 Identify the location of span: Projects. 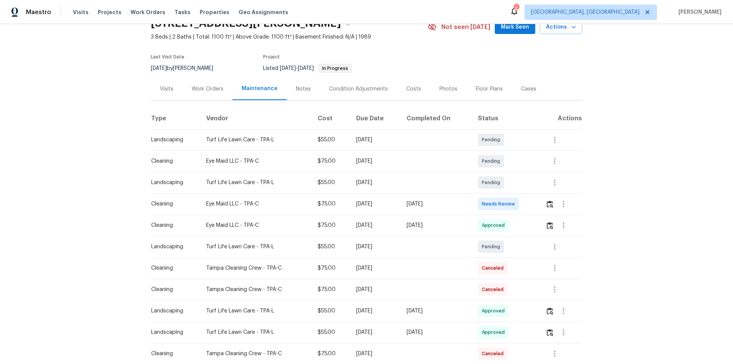
(110, 12).